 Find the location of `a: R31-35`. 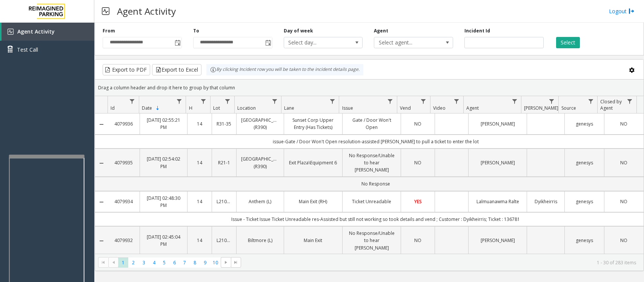

a: R31-35 is located at coordinates (224, 124).